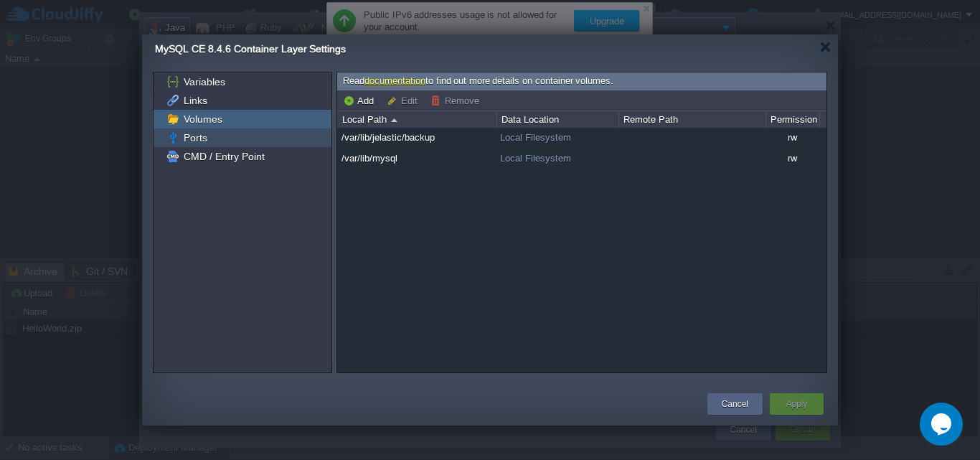  I want to click on span: Variables, so click(204, 81).